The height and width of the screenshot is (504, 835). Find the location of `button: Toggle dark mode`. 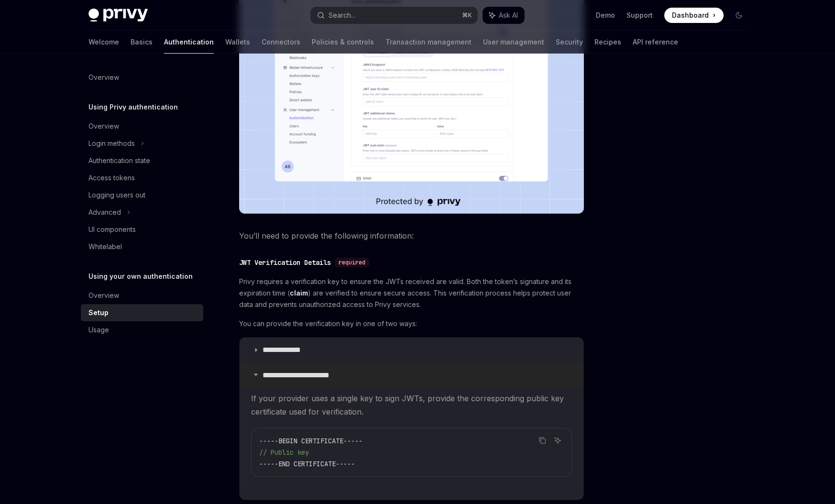

button: Toggle dark mode is located at coordinates (739, 15).